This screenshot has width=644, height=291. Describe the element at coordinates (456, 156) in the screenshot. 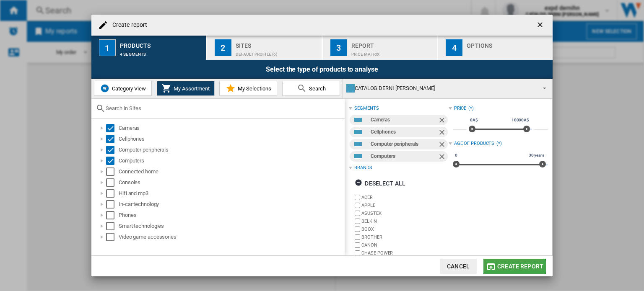

I see `span: 0` at that location.